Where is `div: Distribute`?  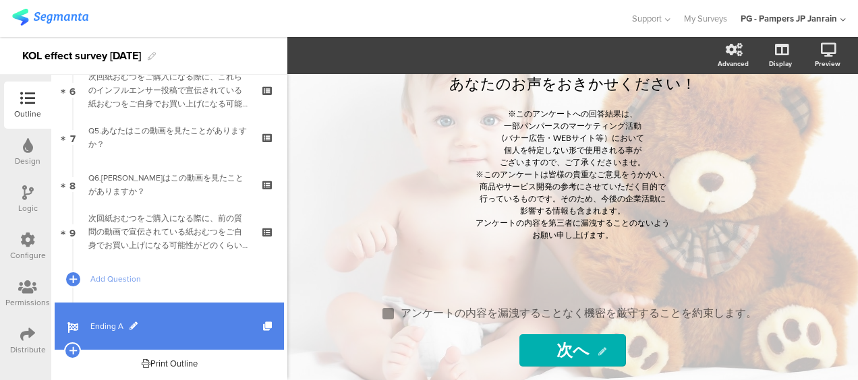
div: Distribute is located at coordinates (28, 350).